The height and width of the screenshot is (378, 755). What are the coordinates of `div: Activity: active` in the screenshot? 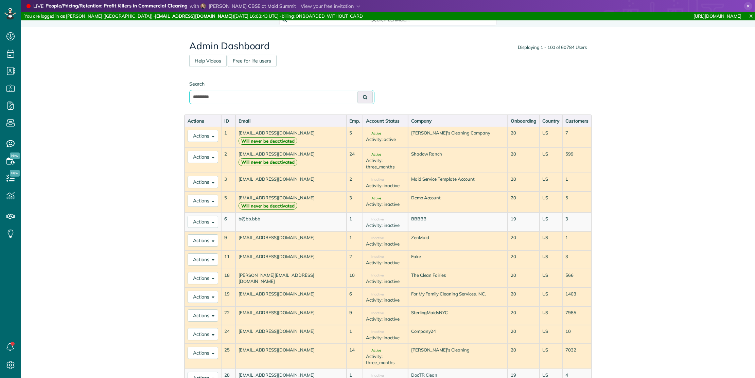 It's located at (385, 139).